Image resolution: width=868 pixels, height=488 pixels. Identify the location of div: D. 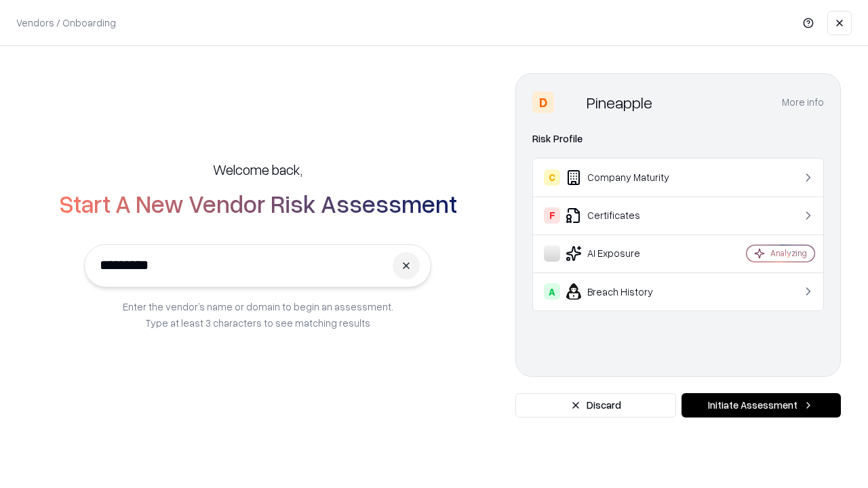
(543, 102).